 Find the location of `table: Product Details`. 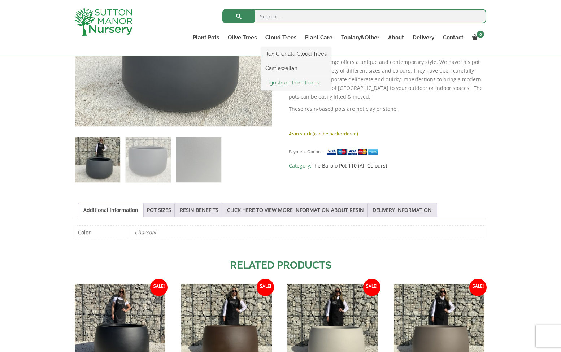

table: Product Details is located at coordinates (280, 232).